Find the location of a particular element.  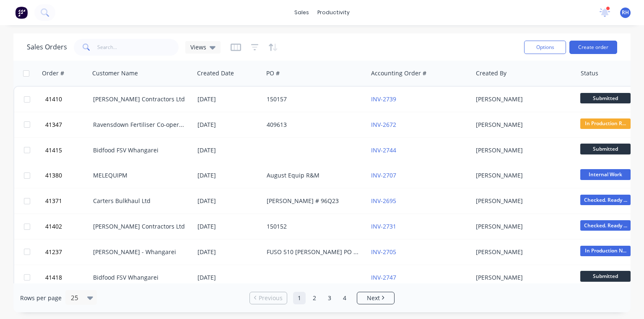

span: In Production N... is located at coordinates (605, 251).